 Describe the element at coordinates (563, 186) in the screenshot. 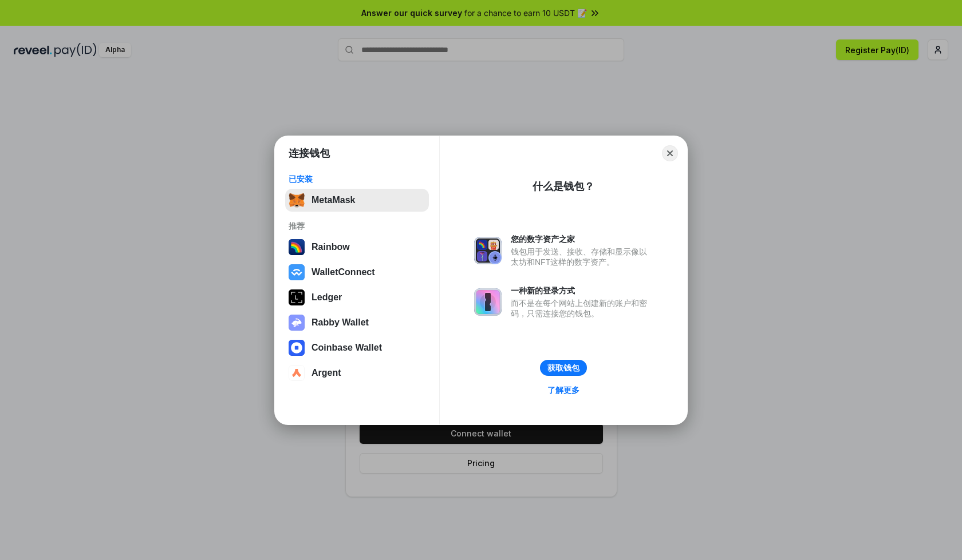

I see `div: 什么是钱包？` at that location.